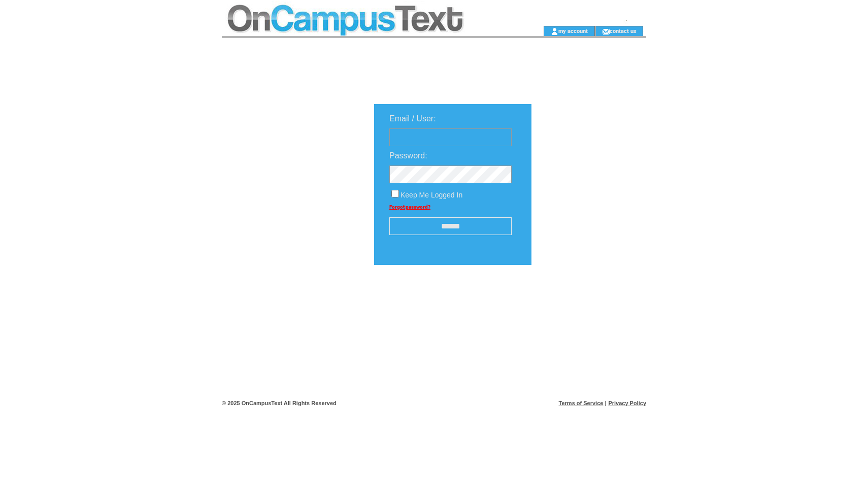 The width and height of the screenshot is (868, 498). What do you see at coordinates (623, 30) in the screenshot?
I see `a: contact us` at bounding box center [623, 30].